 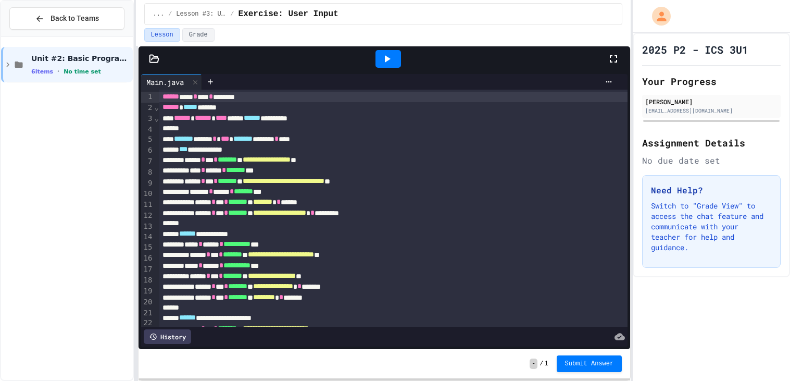 I want to click on div: 5, so click(x=147, y=140).